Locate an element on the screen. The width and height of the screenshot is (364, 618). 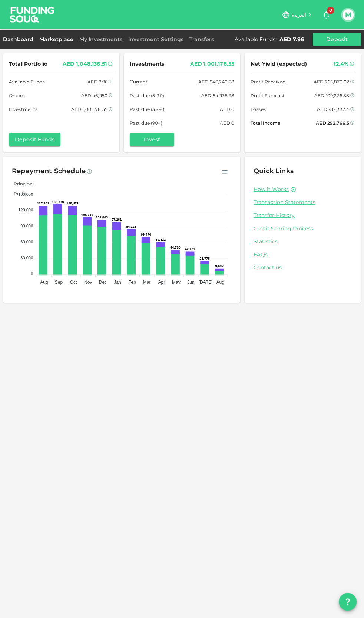
a: Credit Scoring Process is located at coordinates (303, 229).